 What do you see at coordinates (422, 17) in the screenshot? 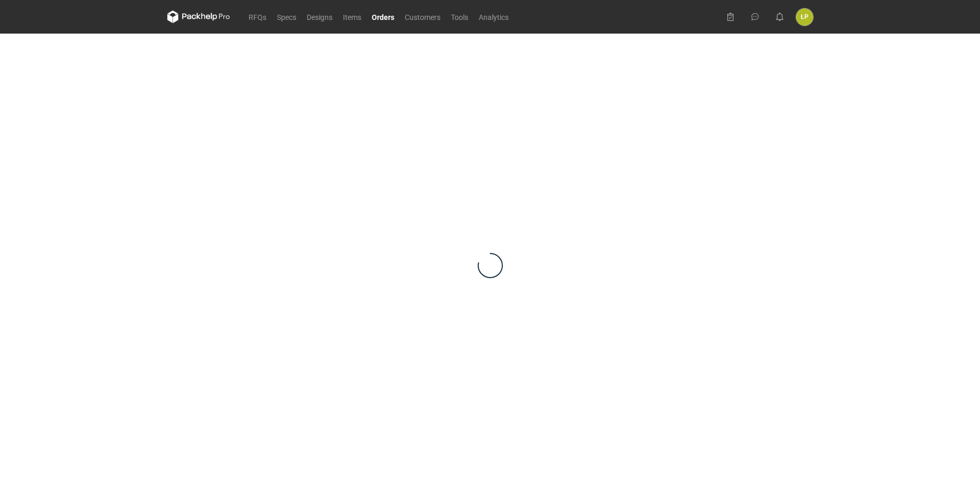
I see `a: Customers` at bounding box center [422, 17].